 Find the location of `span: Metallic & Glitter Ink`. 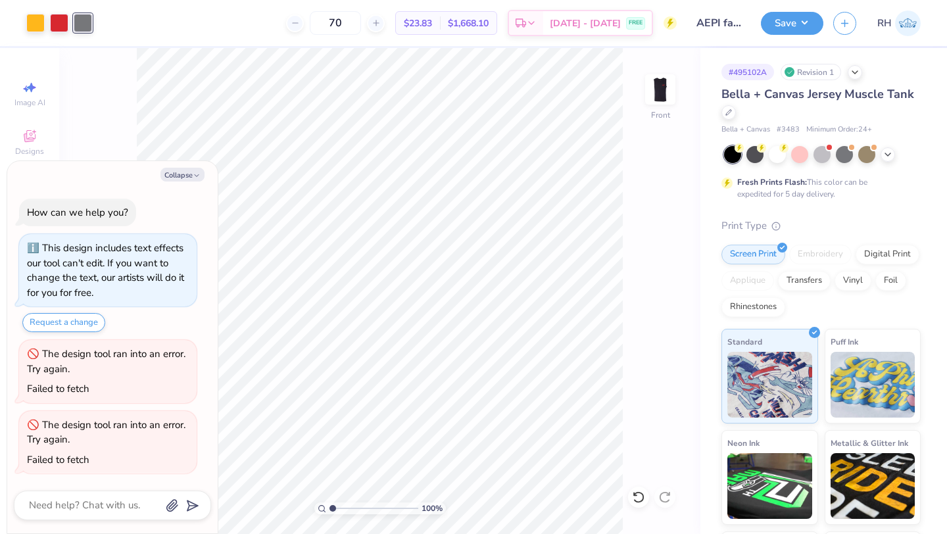

span: Metallic & Glitter Ink is located at coordinates (869, 443).